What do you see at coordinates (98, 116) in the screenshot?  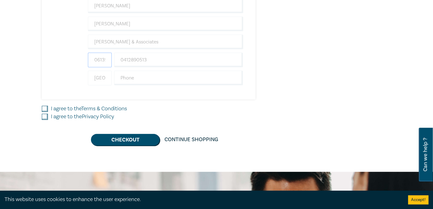 I see `a: Privacy Policy` at bounding box center [98, 116].